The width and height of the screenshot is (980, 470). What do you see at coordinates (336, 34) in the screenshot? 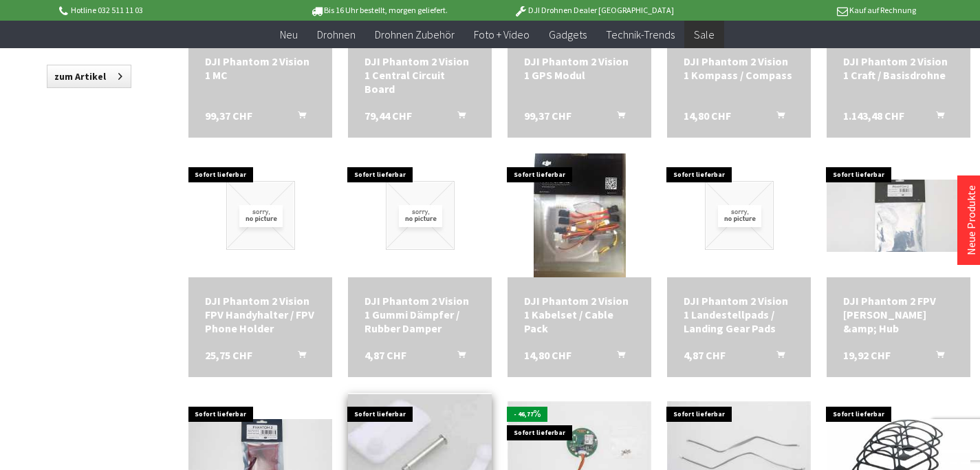
I see `span: Drohnen` at bounding box center [336, 34].